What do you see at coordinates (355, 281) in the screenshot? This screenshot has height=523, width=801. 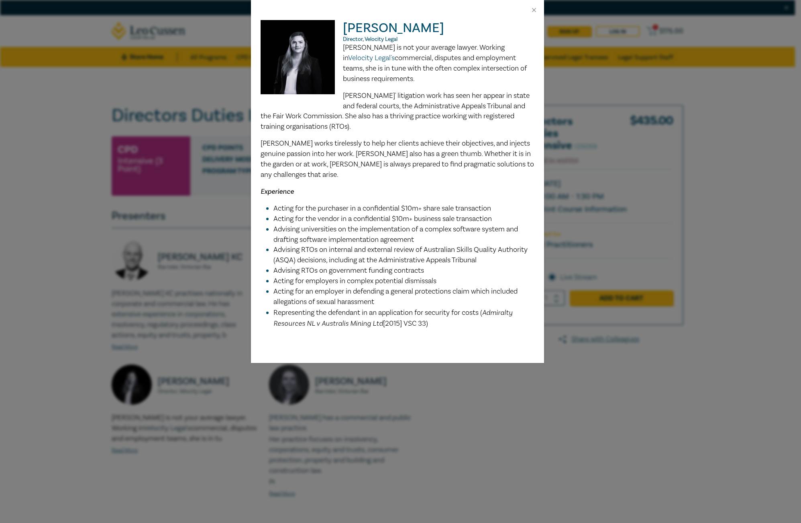 I see `span: Acting for employers in complex potential dismissals` at bounding box center [355, 281].